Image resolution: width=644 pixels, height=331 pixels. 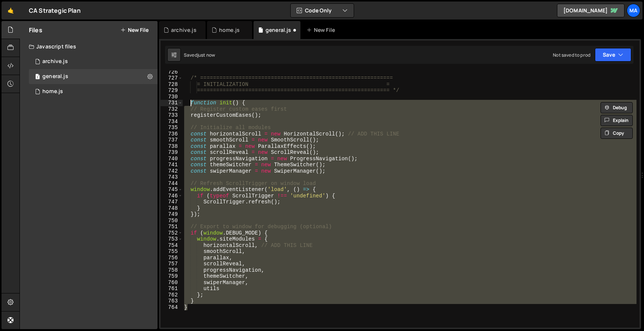 What do you see at coordinates (171, 90) in the screenshot?
I see `div: 729` at bounding box center [171, 90].